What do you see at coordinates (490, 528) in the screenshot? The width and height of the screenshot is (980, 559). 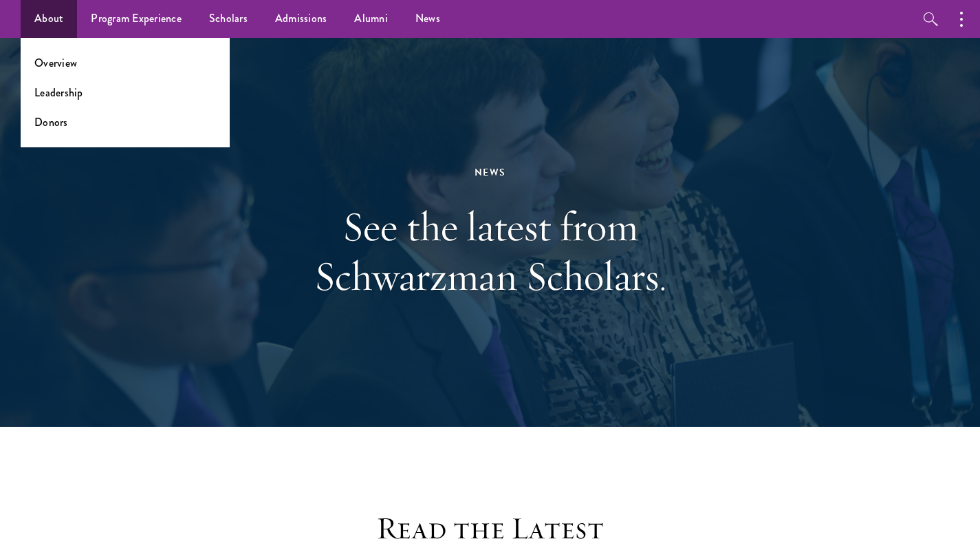 I see `h3: Read the Latest` at bounding box center [490, 528].